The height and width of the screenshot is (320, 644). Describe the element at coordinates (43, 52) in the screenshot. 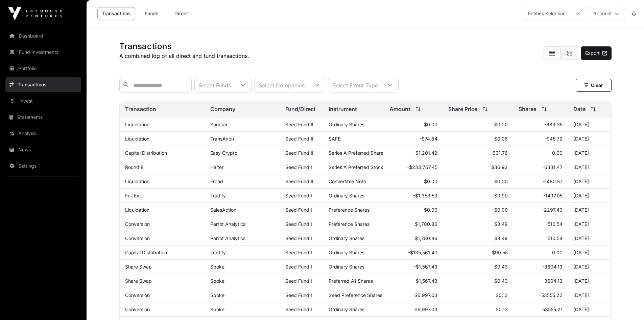

I see `a: Fund Investments` at that location.